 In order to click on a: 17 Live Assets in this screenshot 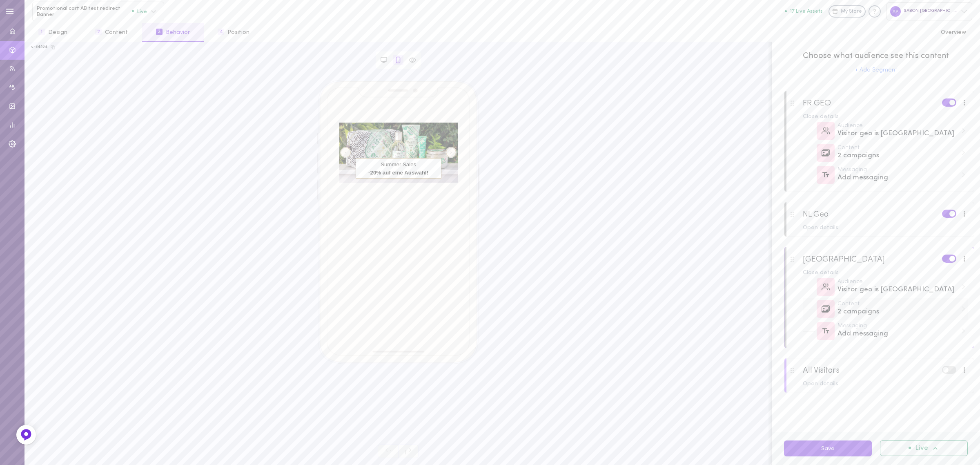, I will do `click(807, 12)`.